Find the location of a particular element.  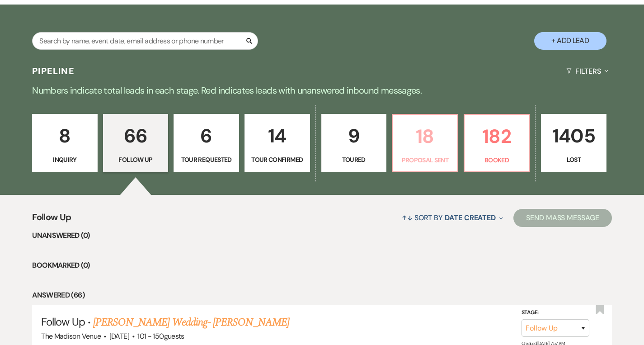

li: Bookmarked (0) is located at coordinates (322, 265).